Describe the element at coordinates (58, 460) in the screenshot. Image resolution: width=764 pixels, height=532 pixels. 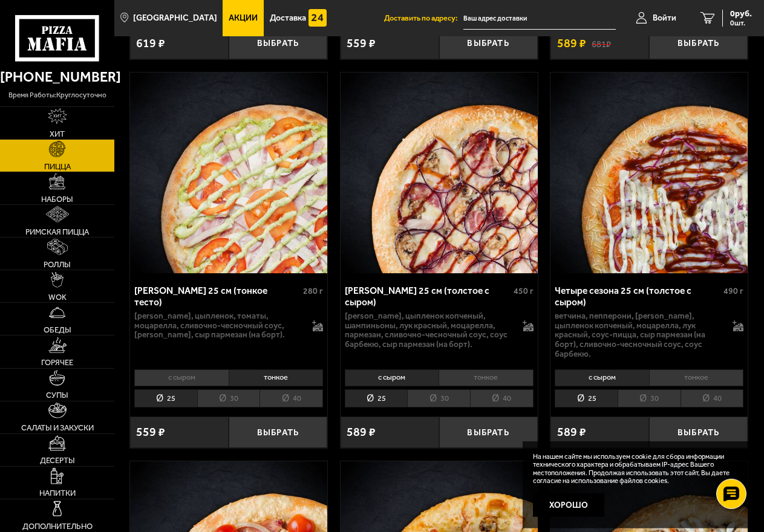
I see `span: Десерты` at that location.